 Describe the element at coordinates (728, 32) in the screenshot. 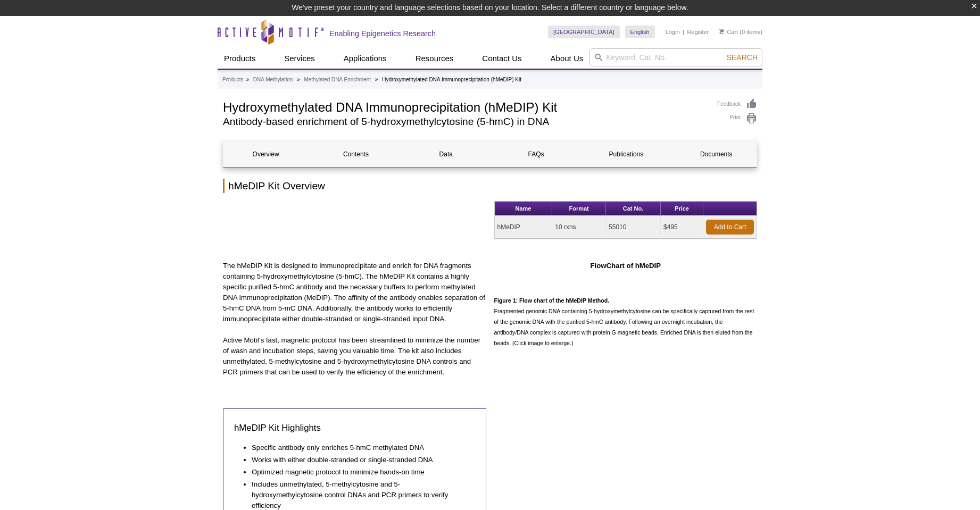

I see `a: Cart` at that location.